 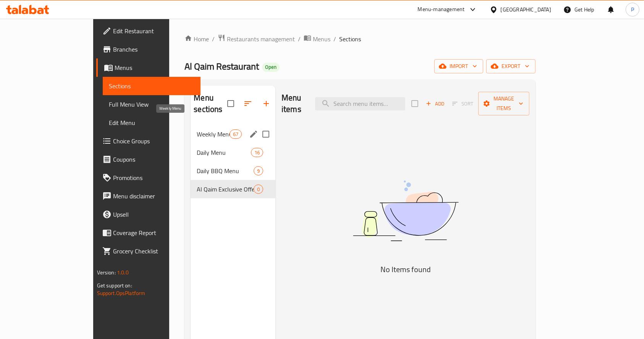 What do you see at coordinates (360, 39) in the screenshot?
I see `nav: breadcrumb` at bounding box center [360, 39].